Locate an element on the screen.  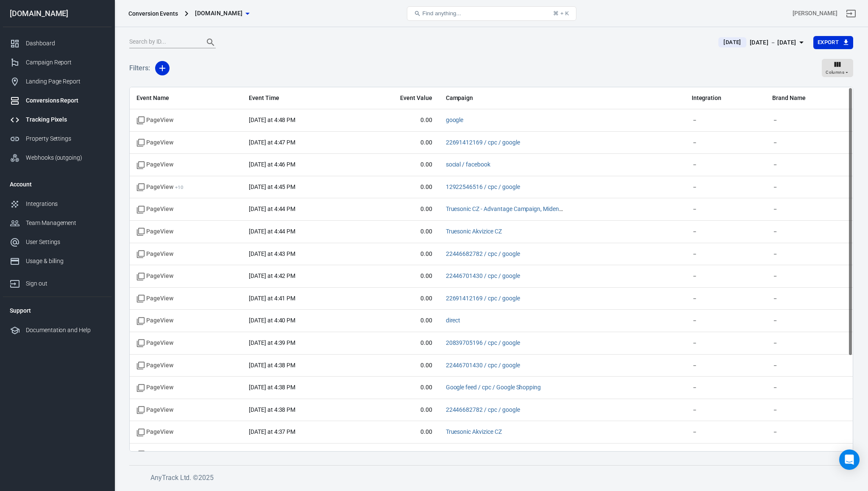
time: 2025-08-26T16:38:47+02:00 is located at coordinates (272, 387).